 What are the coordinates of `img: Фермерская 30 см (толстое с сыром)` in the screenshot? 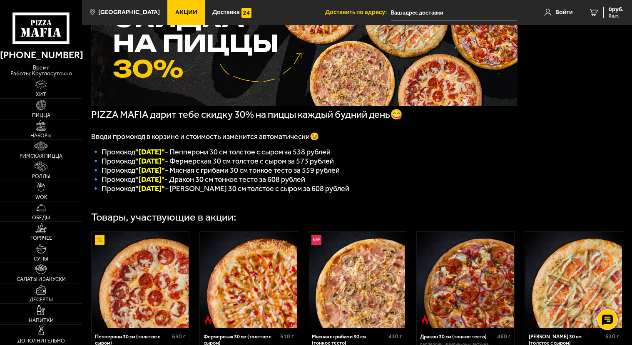 It's located at (249, 280).